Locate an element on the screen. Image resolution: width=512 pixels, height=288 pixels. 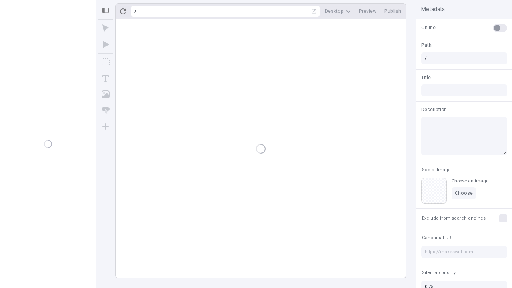
button: Exclude from search engines is located at coordinates (453, 218).